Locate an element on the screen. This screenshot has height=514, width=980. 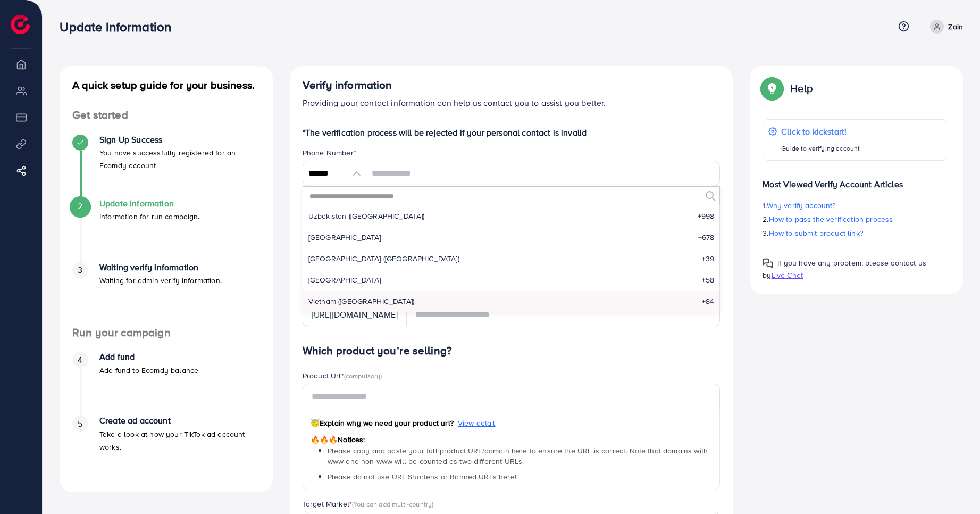
li: Sign Up Success is located at coordinates (166, 166).